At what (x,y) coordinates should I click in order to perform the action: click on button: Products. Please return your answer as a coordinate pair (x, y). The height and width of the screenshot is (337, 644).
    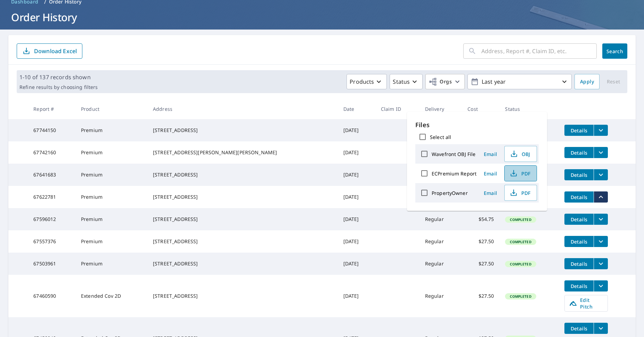
    Looking at the image, I should click on (367, 81).